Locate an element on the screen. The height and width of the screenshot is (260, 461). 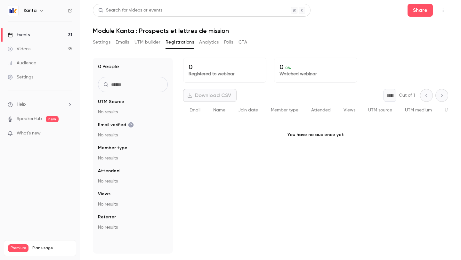
span: Join date is located at coordinates (248, 110).